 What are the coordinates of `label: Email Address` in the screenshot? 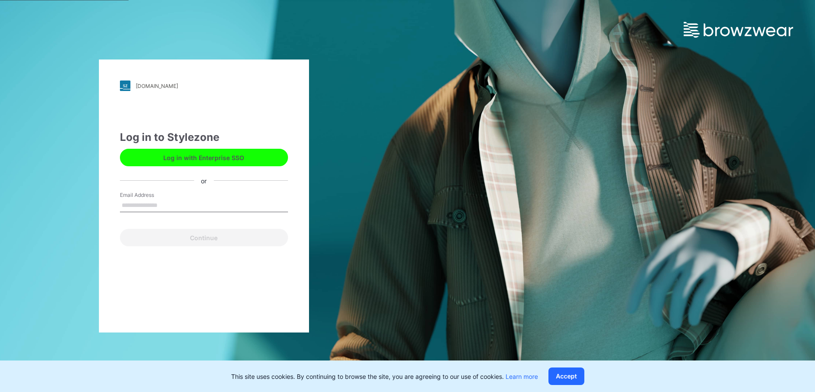 It's located at (151, 195).